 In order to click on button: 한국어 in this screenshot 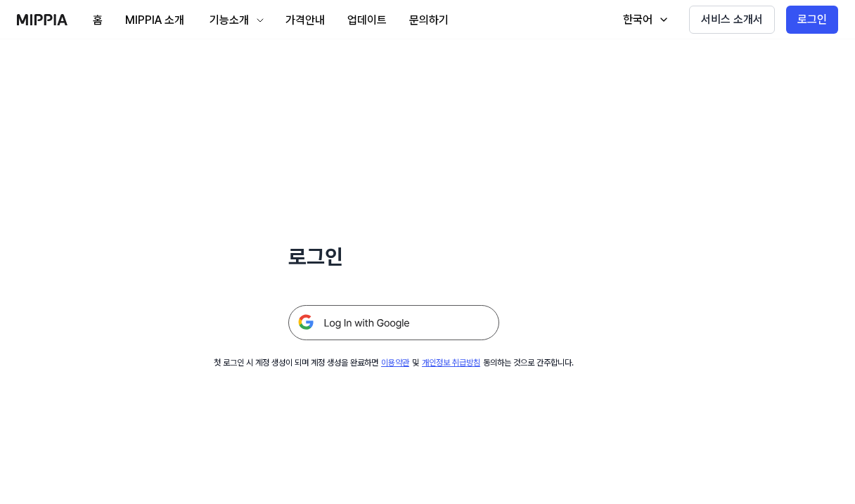, I will do `click(643, 19)`.